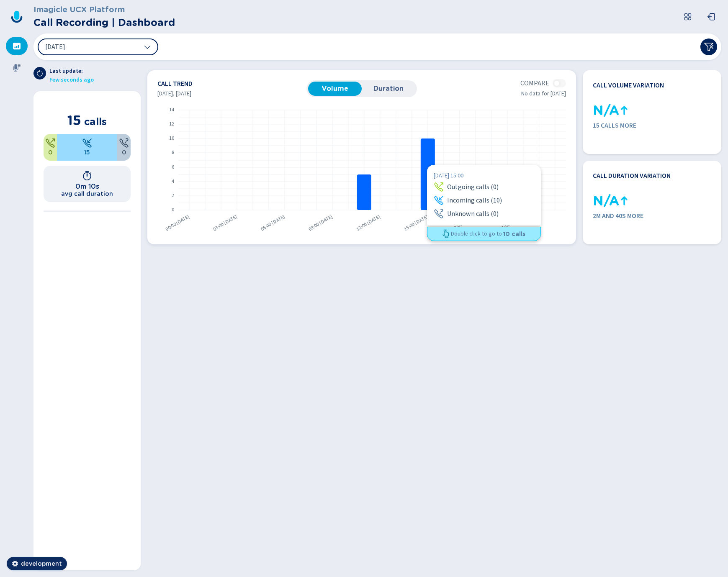  I want to click on button: Duration, so click(388, 89).